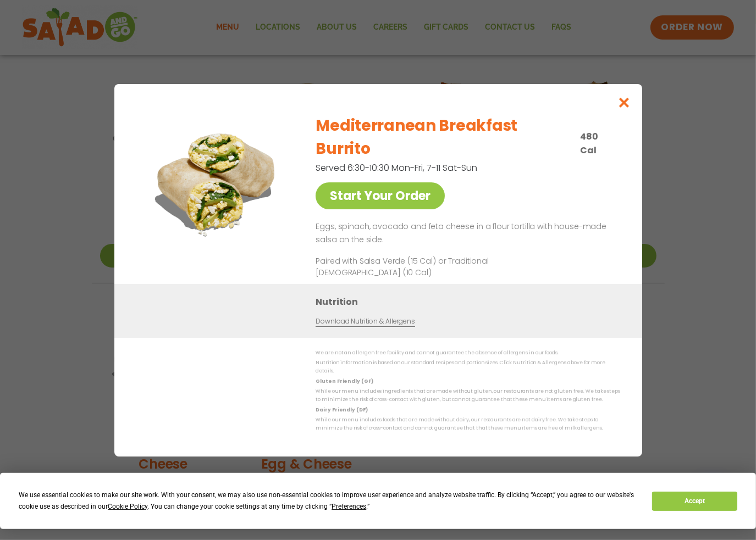 The width and height of the screenshot is (756, 540). What do you see at coordinates (468, 424) in the screenshot?
I see `p: While our menu includes foods that are made without dairy, our restaurants are not dairy free. We...` at bounding box center [468, 424].